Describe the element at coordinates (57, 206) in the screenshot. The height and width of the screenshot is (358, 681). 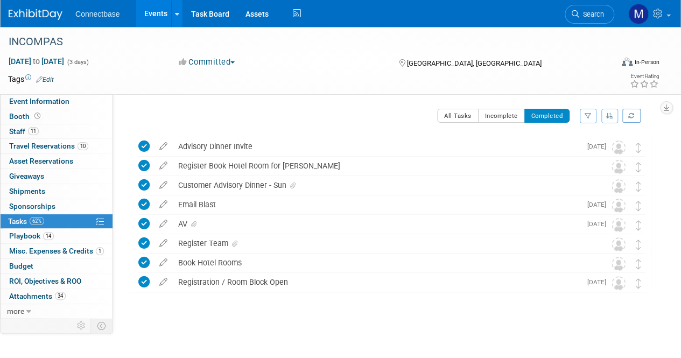
I see `a: Sponsorships` at that location.